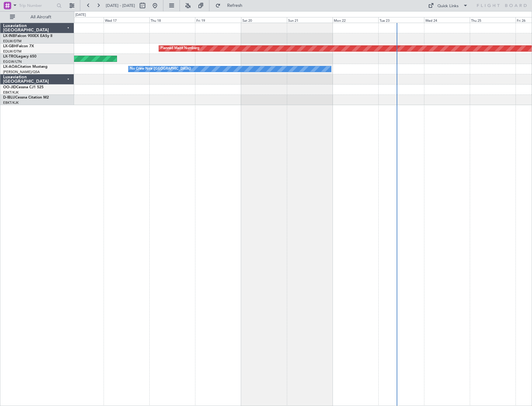 This screenshot has width=532, height=406. Describe the element at coordinates (401, 20) in the screenshot. I see `div: Tue 23` at that location.